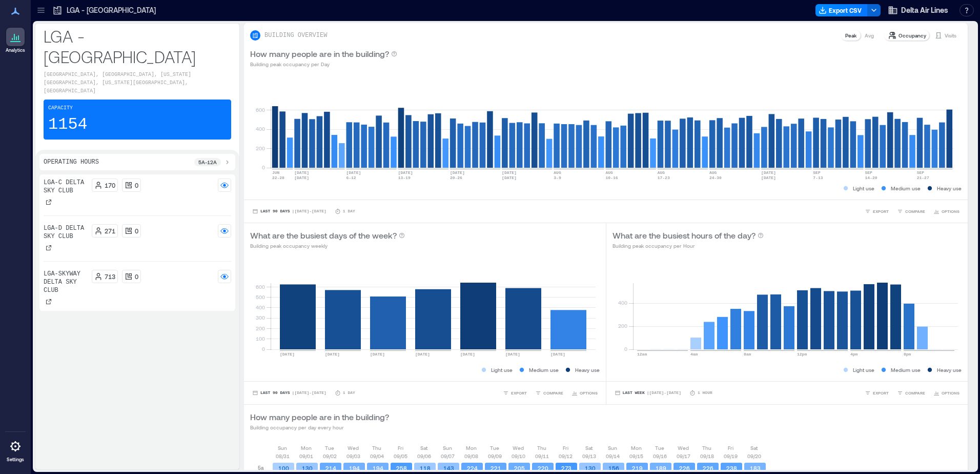  I want to click on p: 09/06, so click(424, 456).